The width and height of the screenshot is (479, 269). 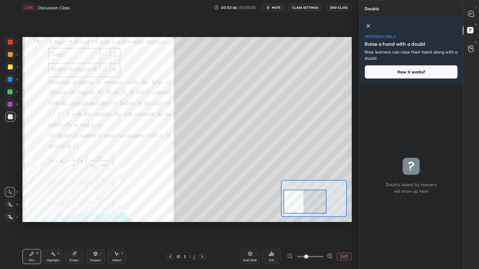 I want to click on button: EXIT, so click(x=344, y=257).